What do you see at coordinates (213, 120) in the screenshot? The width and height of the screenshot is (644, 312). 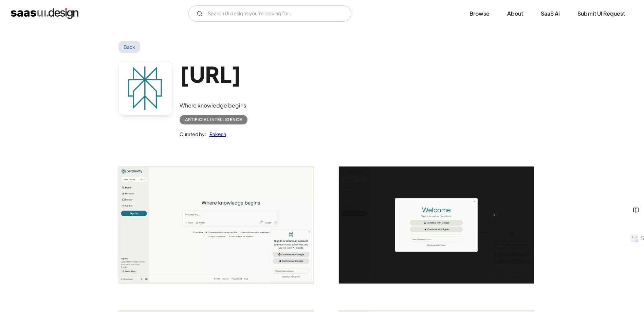 I see `div: Artificial Intelligence` at bounding box center [213, 120].